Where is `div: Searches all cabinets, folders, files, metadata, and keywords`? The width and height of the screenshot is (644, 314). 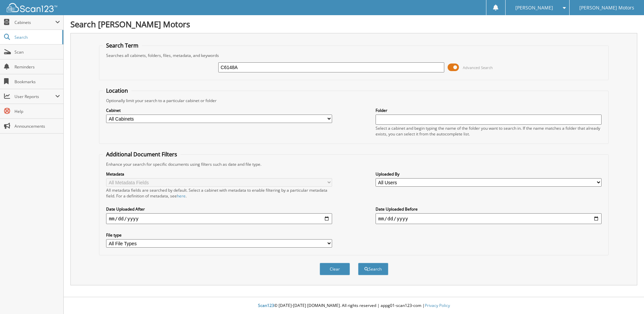
div: Searches all cabinets, folders, files, metadata, and keywords is located at coordinates (354, 55).